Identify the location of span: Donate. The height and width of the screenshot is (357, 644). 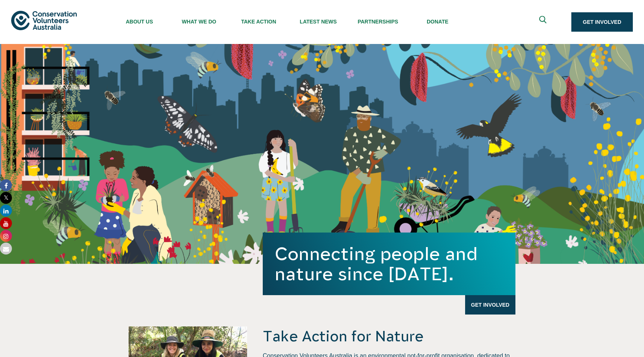
(438, 22).